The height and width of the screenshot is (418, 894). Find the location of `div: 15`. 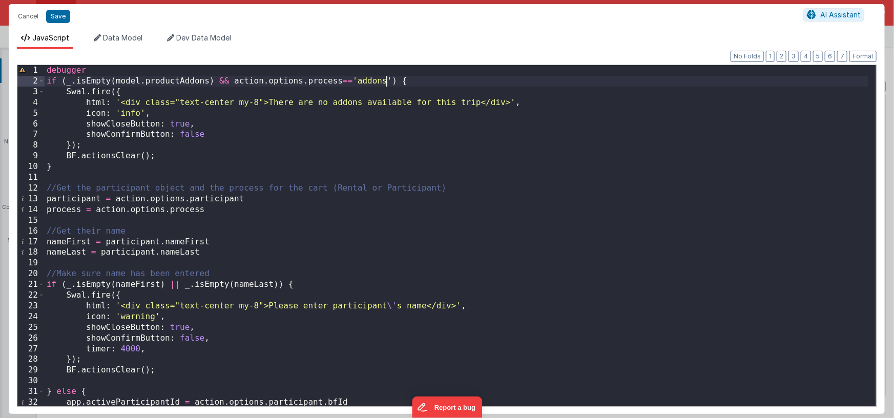

div: 15 is located at coordinates (31, 220).